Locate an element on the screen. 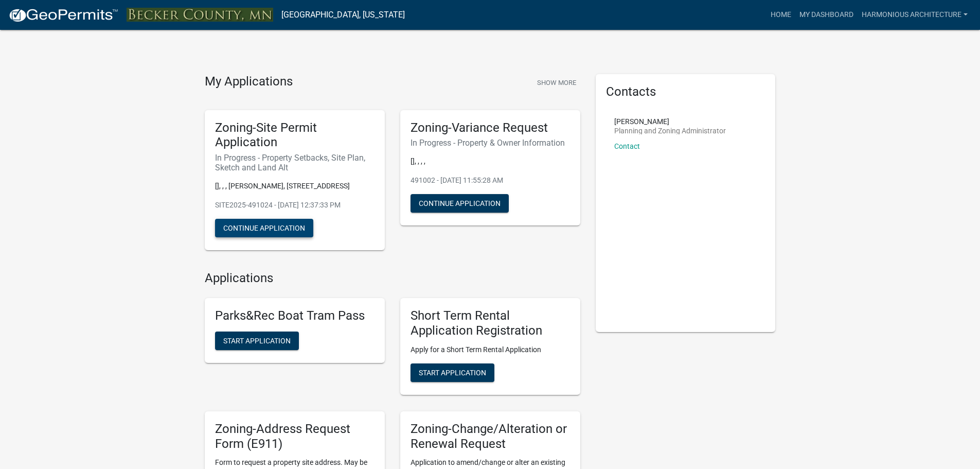 The width and height of the screenshot is (980, 469). h5: Parks&Rec Boat Tram Pass is located at coordinates (295, 316).